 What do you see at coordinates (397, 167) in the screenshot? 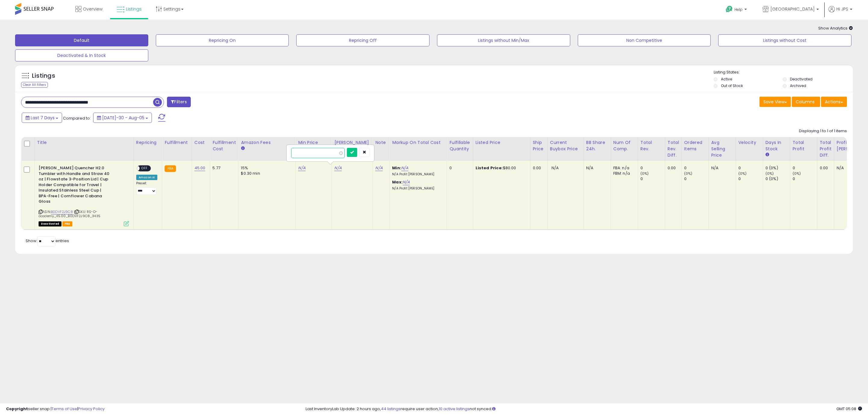
I see `b: Min:` at bounding box center [397, 167].